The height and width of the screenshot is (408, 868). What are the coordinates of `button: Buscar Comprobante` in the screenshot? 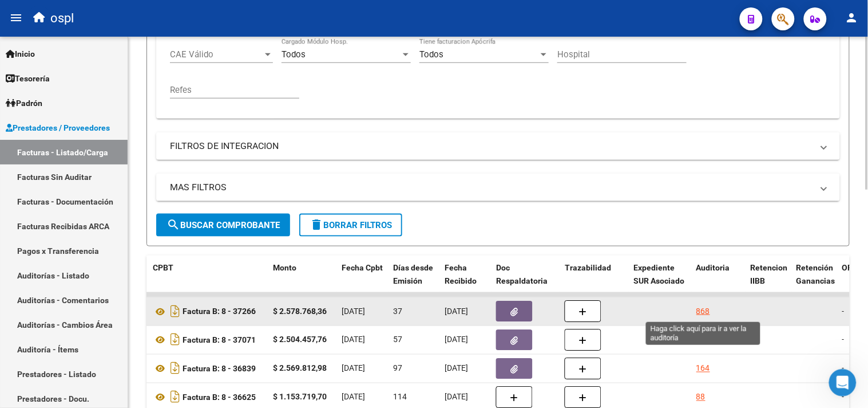 It's located at (223, 225).